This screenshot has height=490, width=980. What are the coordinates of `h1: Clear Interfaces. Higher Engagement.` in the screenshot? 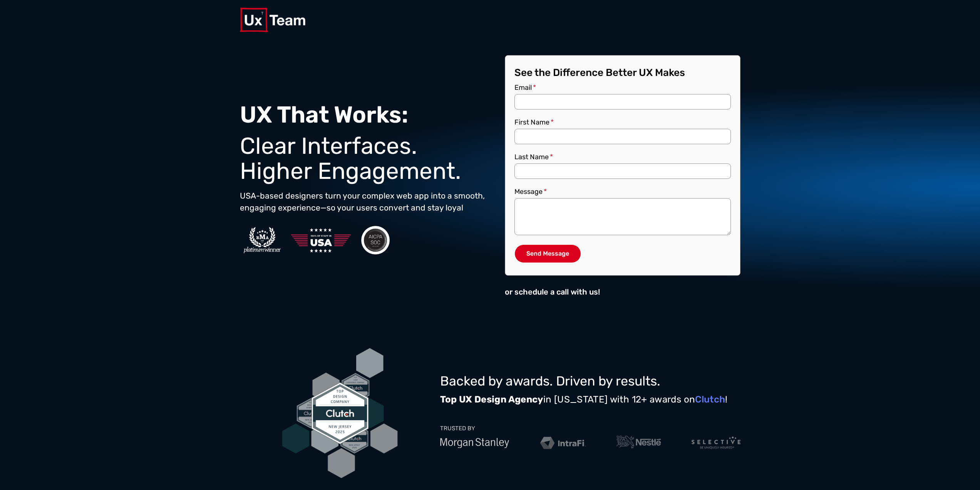 It's located at (365, 159).